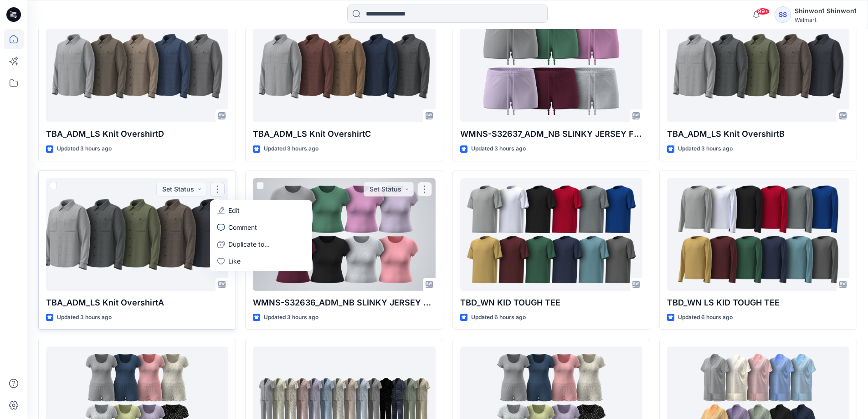 This screenshot has width=868, height=419. I want to click on a: TBA_ADM_LS Knit OvershirtD, so click(137, 66).